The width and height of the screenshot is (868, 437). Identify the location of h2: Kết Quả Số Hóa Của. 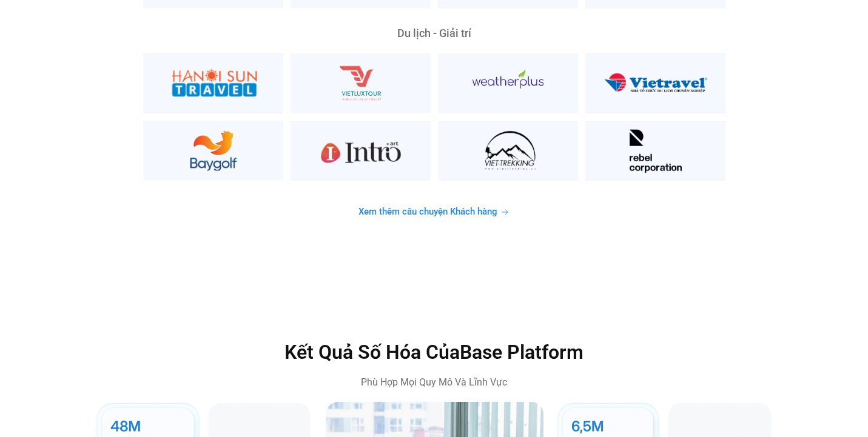
(434, 353).